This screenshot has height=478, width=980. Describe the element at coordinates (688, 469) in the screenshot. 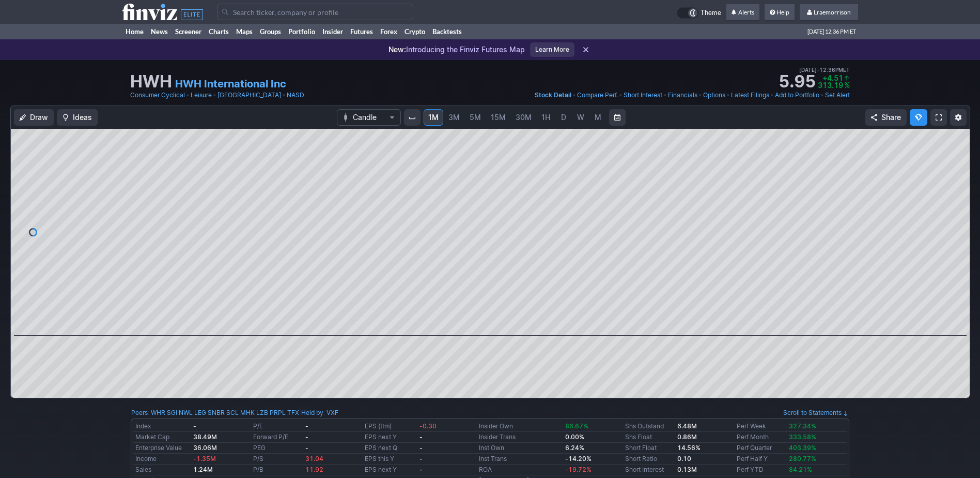

I see `b: 0.13M` at that location.